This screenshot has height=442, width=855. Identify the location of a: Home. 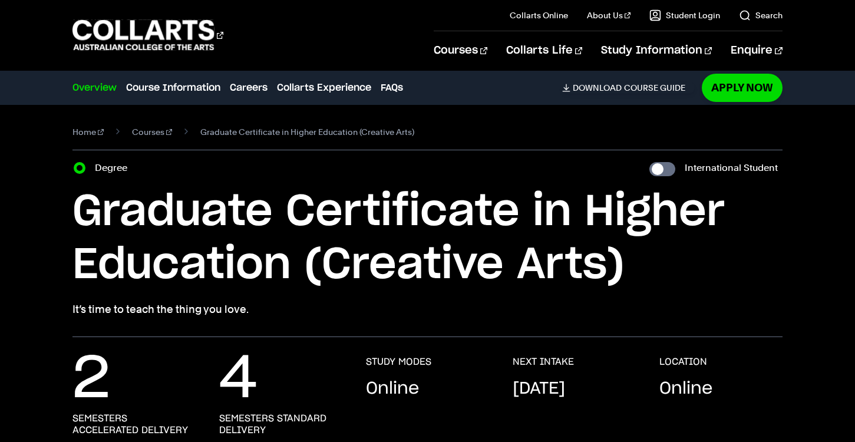
(88, 132).